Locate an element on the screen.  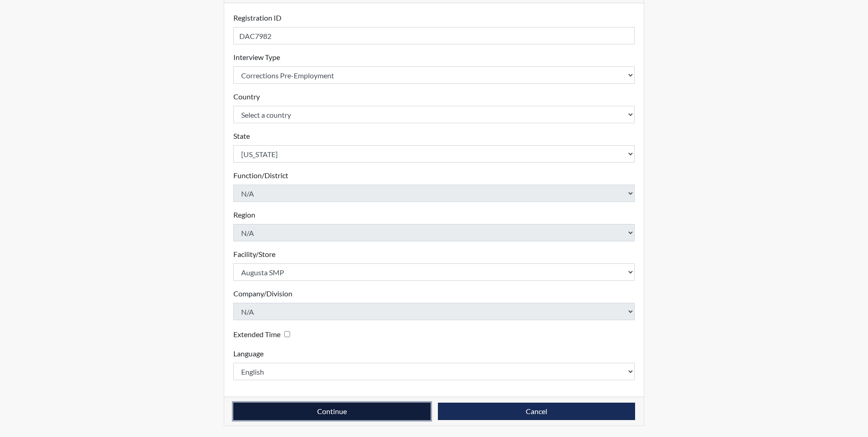
label: Interview Type is located at coordinates (257, 57).